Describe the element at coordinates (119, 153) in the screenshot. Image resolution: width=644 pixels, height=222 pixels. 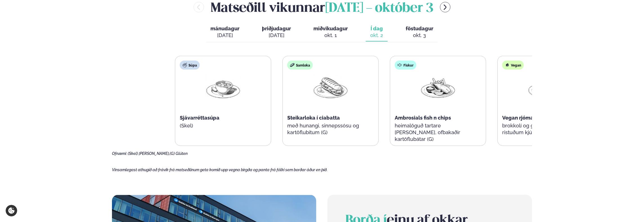
I see `span: Ofnæmi:` at that location.